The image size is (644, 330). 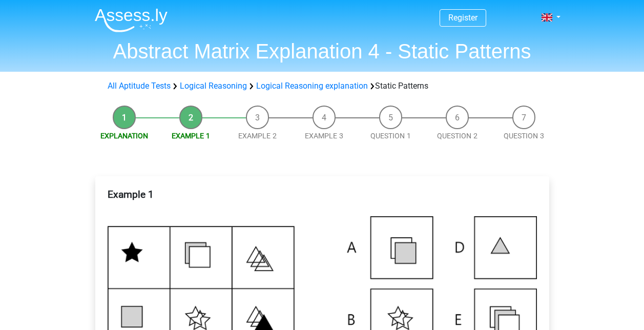 What do you see at coordinates (131, 194) in the screenshot?
I see `b: Example 1` at bounding box center [131, 194].